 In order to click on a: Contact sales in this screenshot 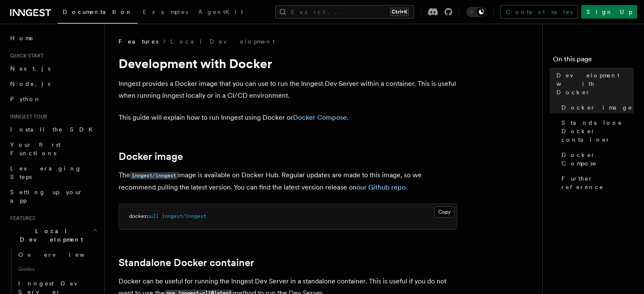, I will do `click(539, 12)`.